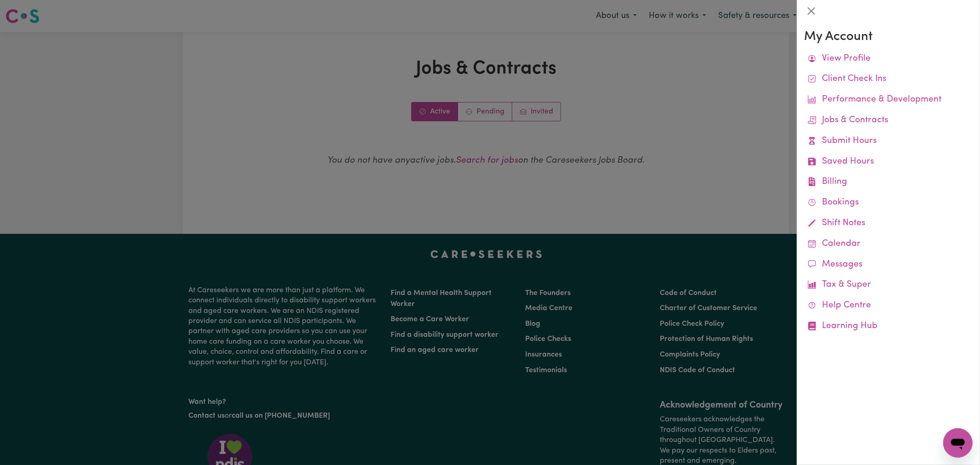 The image size is (980, 465). I want to click on h3: My Account, so click(888, 37).